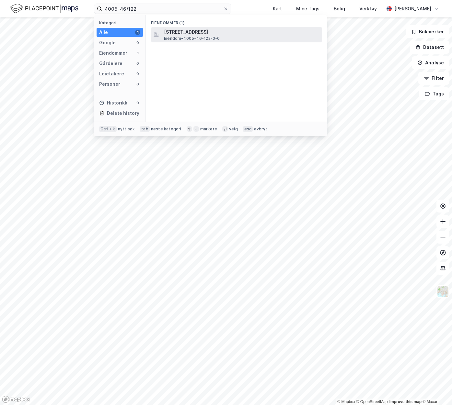 The image size is (452, 405). What do you see at coordinates (107, 43) in the screenshot?
I see `div: Google` at bounding box center [107, 43].